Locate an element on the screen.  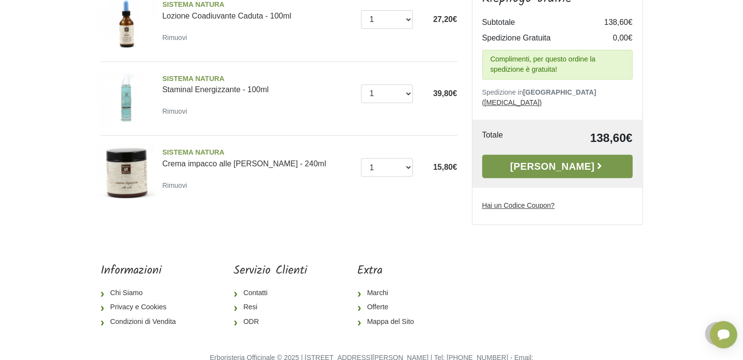
a: Mappa del Sito is located at coordinates (389, 322).